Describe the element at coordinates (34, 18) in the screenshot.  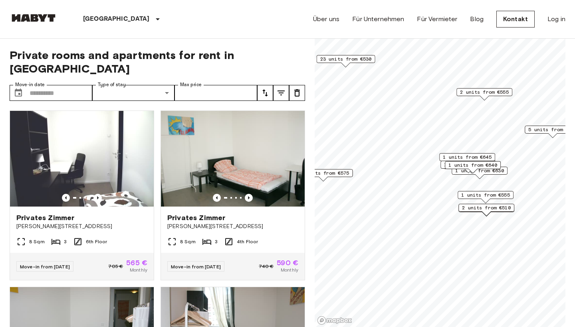
I see `img: Habyt` at that location.